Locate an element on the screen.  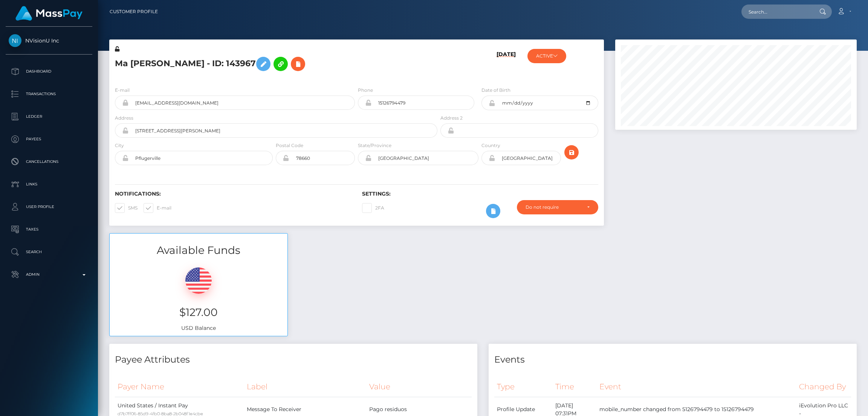
p: Taxes is located at coordinates (49, 230).